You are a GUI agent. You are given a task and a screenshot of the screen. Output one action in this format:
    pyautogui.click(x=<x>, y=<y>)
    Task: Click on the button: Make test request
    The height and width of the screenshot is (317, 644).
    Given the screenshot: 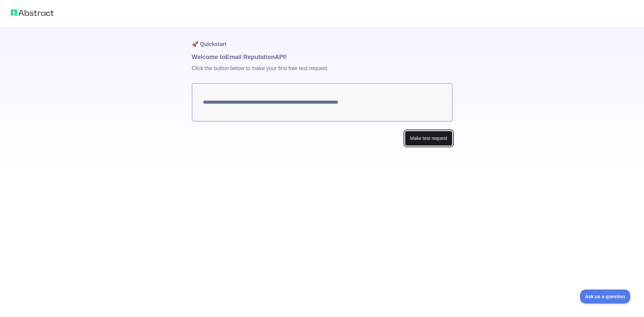 What is the action you would take?
    pyautogui.click(x=428, y=139)
    